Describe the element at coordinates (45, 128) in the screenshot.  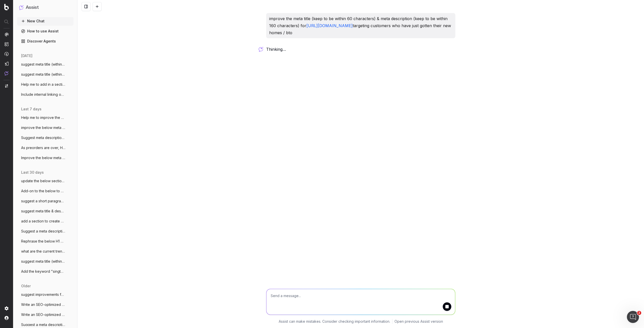
I see `button: improve the below meta description: Wa` at that location.